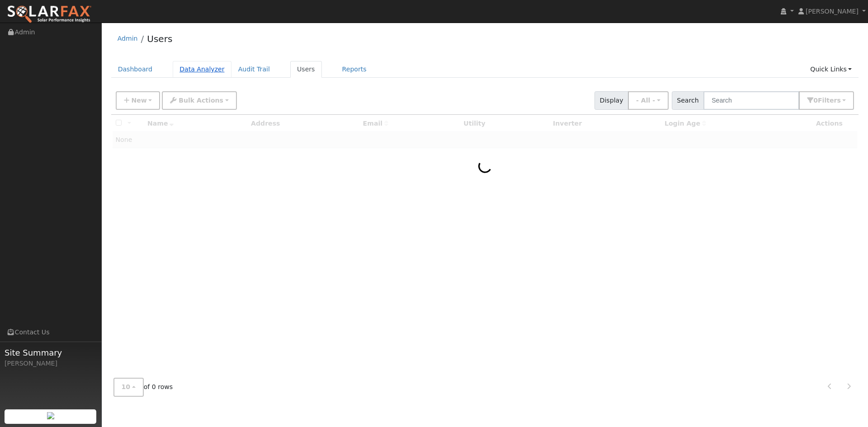  What do you see at coordinates (826, 100) in the screenshot?
I see `button: 0Filters` at bounding box center [826, 100].